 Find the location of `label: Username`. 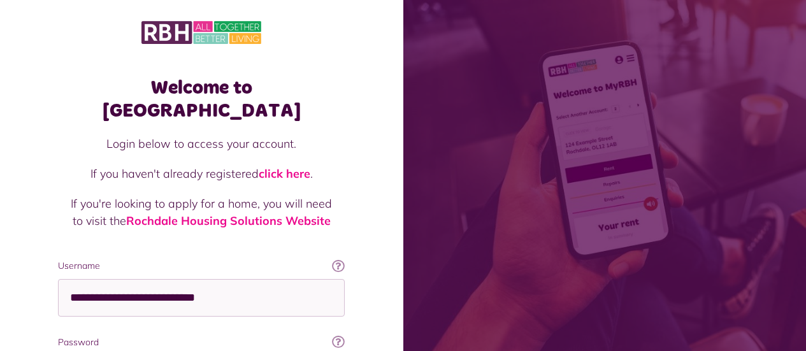

label: Username is located at coordinates (201, 266).